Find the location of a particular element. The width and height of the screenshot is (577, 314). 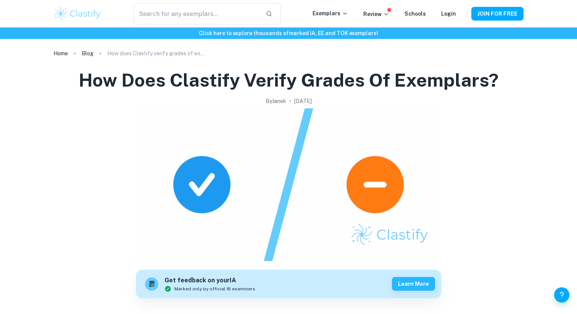

img: Clastify logo is located at coordinates (77, 14).